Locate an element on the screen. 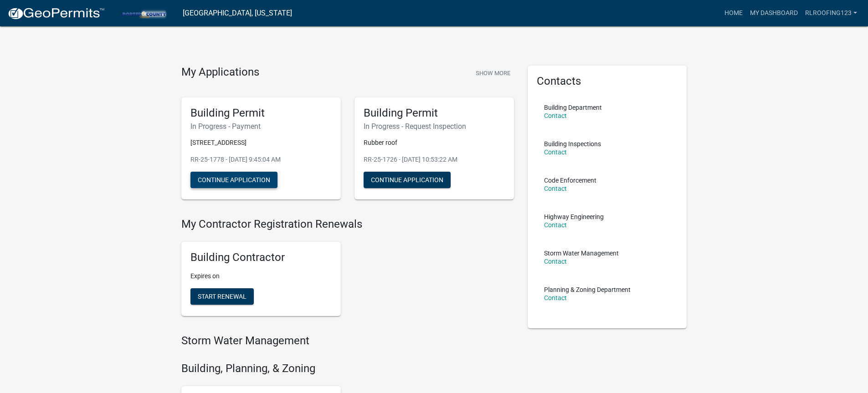  p: Expires on is located at coordinates (261, 276).